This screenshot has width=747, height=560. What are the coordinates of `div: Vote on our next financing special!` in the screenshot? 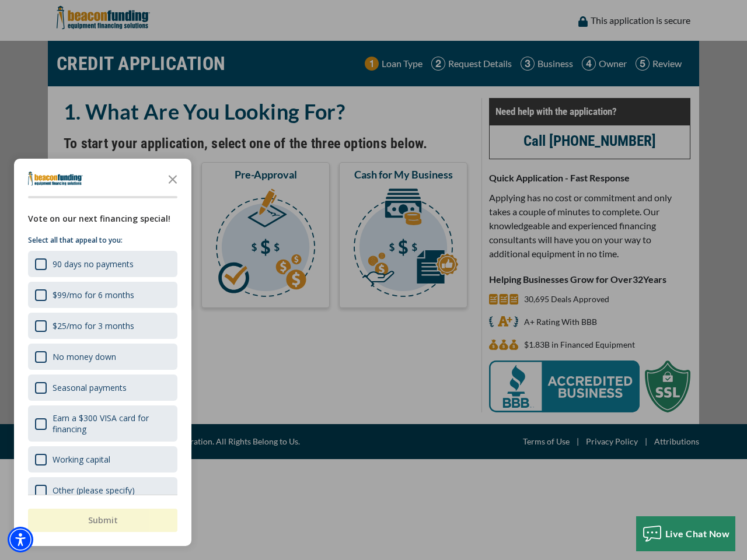 It's located at (103, 219).